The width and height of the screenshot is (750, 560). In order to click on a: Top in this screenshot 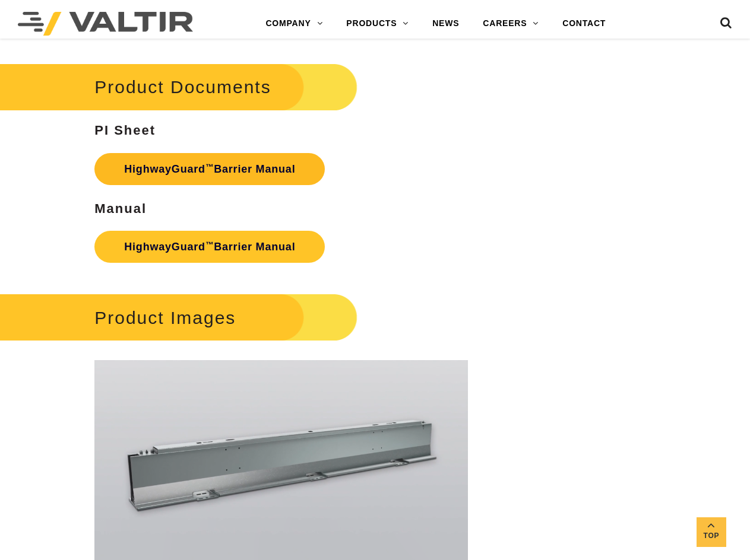, I will do `click(711, 532)`.